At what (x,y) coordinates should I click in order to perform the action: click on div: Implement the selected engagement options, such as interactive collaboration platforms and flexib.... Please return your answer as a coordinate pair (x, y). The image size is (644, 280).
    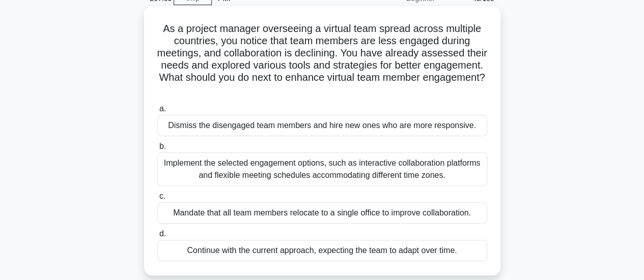
    Looking at the image, I should click on (322, 170).